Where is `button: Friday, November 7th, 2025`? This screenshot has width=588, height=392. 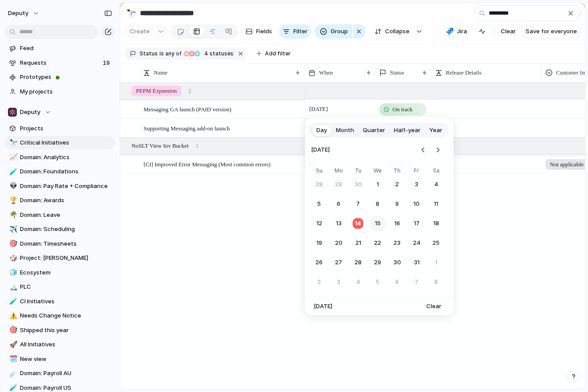
button: Friday, November 7th, 2025 is located at coordinates (416, 281).